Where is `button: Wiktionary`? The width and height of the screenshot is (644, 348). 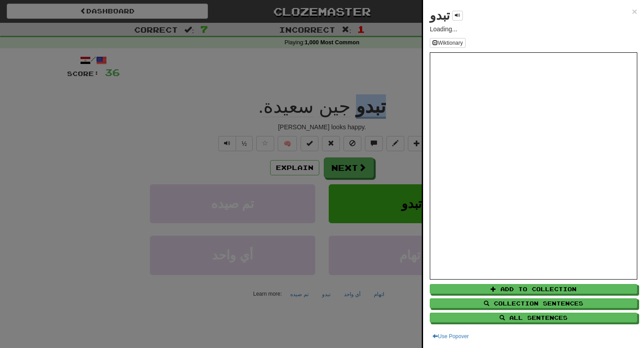
button: Wiktionary is located at coordinates (447, 43).